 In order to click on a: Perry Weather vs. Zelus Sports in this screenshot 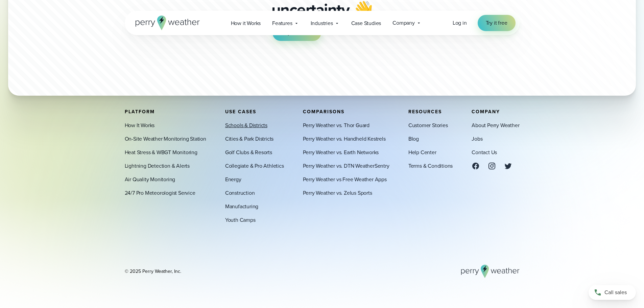, I will do `click(337, 193)`.